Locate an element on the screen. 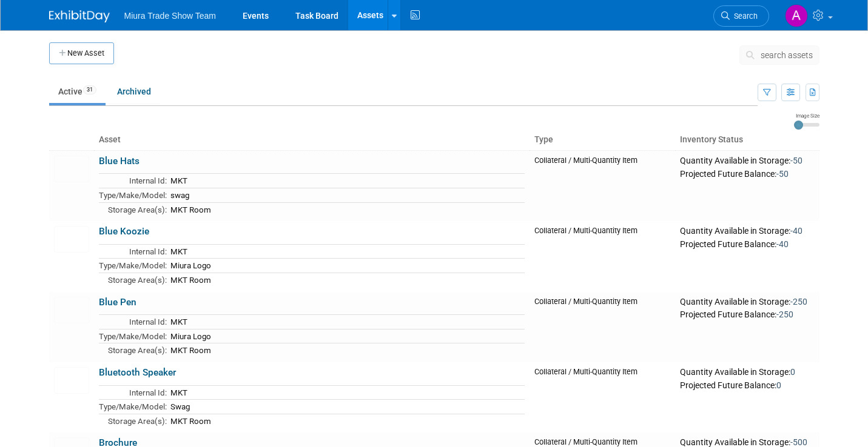 This screenshot has height=447, width=868. span: 31 is located at coordinates (90, 90).